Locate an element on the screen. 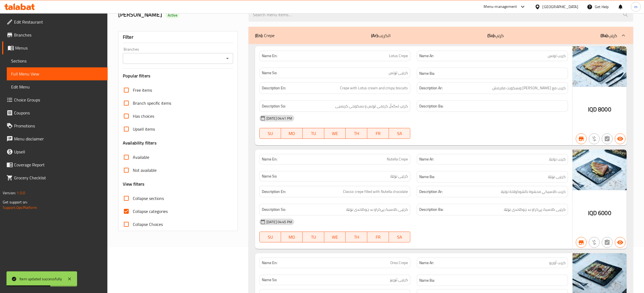  a: Support.OpsPlatform is located at coordinates (20, 207).